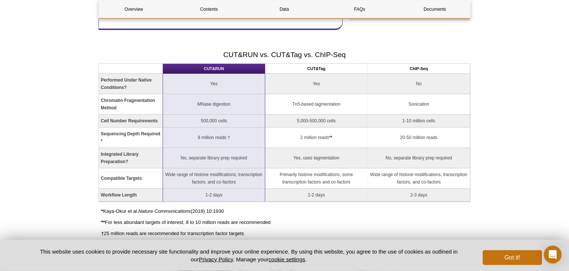  I want to click on th: CUT&Tag, so click(316, 69).